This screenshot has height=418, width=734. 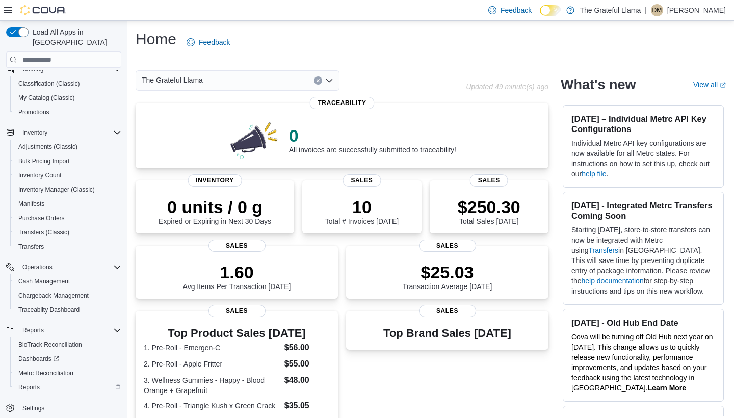 I want to click on span: Dashboards, so click(x=39, y=359).